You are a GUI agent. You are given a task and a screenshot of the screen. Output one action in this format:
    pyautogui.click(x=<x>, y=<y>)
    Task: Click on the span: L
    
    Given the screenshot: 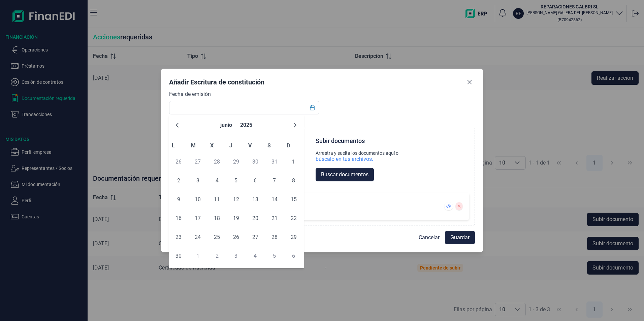 What is the action you would take?
    pyautogui.click(x=173, y=146)
    